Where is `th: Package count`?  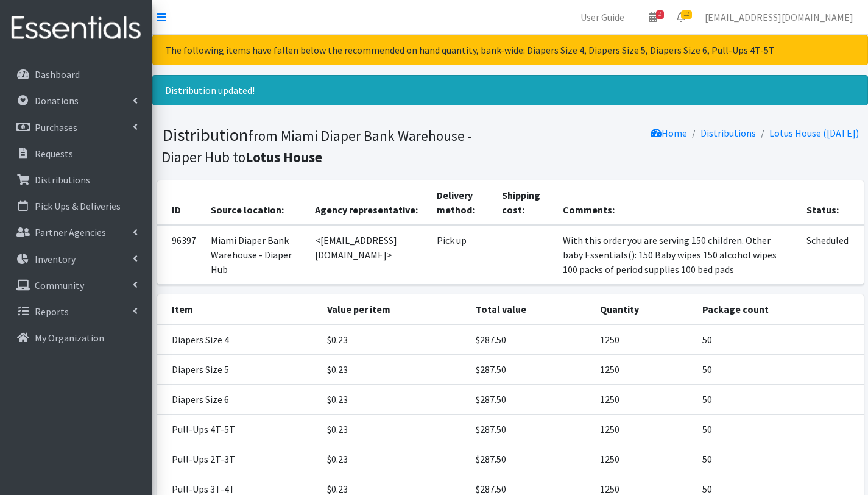
th: Package count is located at coordinates (779, 309).